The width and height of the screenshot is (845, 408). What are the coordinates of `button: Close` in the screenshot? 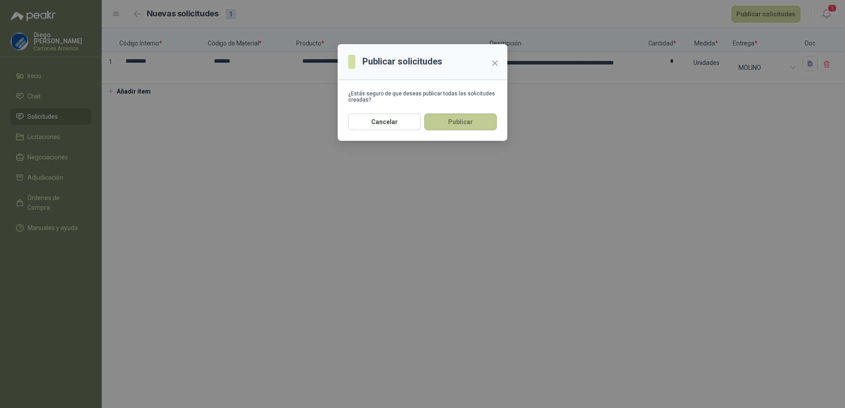 It's located at (495, 63).